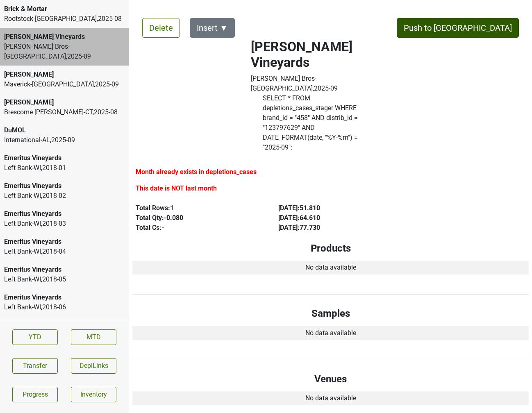  What do you see at coordinates (64, 224) in the screenshot?
I see `div: Left Bank-WI , 2018 - 03` at bounding box center [64, 224].